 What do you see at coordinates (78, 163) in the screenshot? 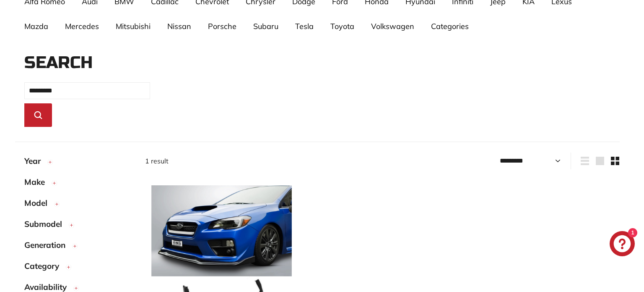
I see `button: Year` at bounding box center [78, 163].